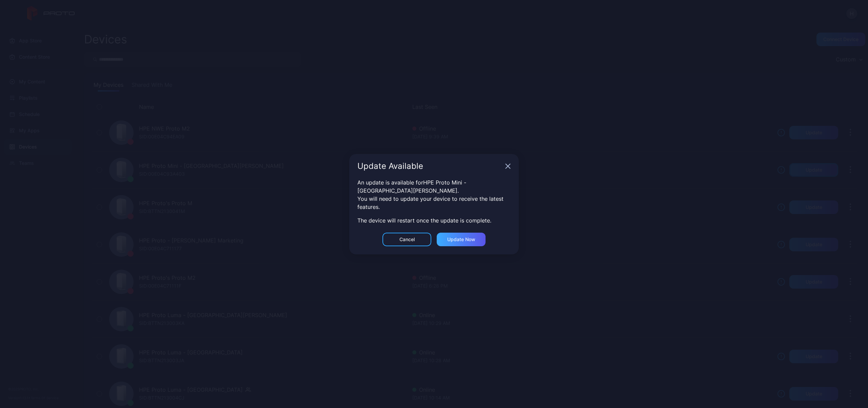 Image resolution: width=868 pixels, height=408 pixels. I want to click on button: Update now, so click(461, 240).